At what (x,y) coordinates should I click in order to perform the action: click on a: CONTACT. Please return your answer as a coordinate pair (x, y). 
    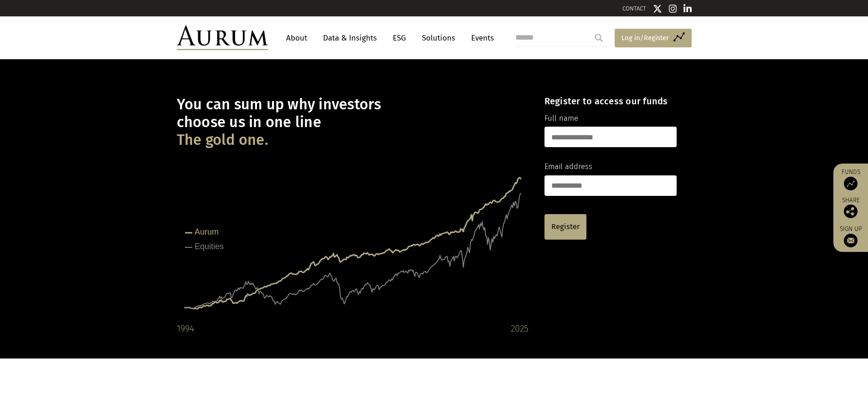
    Looking at the image, I should click on (634, 8).